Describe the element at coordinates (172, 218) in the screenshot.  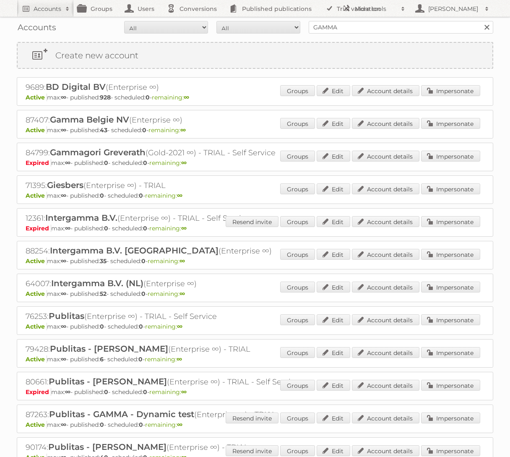
I see `h2: 12361: (Enterprise ∞) - TRIAL - Self Service` at that location.